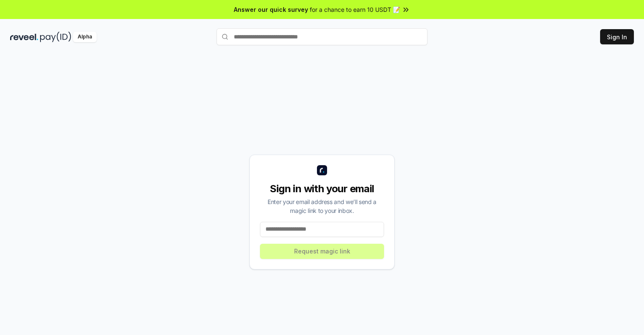 This screenshot has width=644, height=335. What do you see at coordinates (24, 37) in the screenshot?
I see `img: reveel_dark` at bounding box center [24, 37].